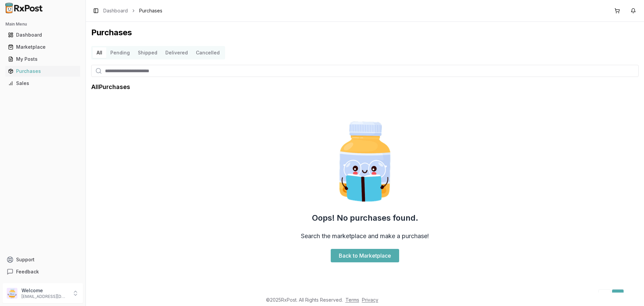 This screenshot has height=306, width=644. What do you see at coordinates (365, 236) in the screenshot?
I see `h3: Search the marketplace and make a purchase!` at bounding box center [365, 236].